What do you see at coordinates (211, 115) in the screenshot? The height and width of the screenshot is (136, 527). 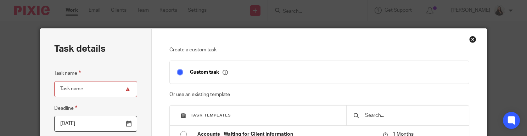 I see `span: Task templates` at bounding box center [211, 115].